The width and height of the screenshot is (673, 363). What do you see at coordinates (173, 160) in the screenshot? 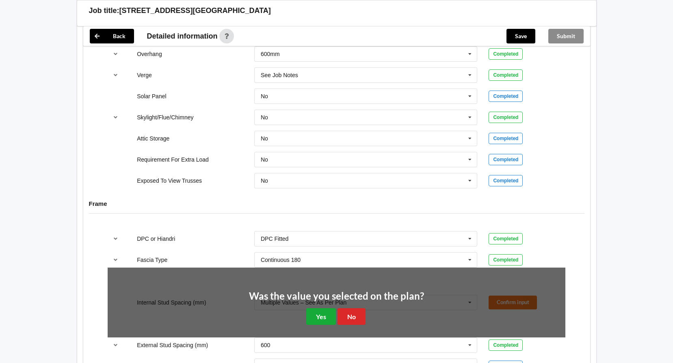
I see `label: Requirement For Extra Load` at bounding box center [173, 160].